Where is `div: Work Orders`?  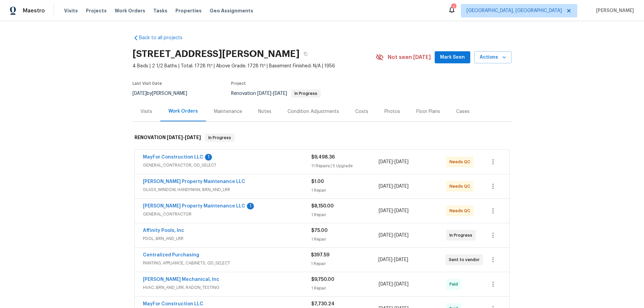
div: Work Orders is located at coordinates (183, 111).